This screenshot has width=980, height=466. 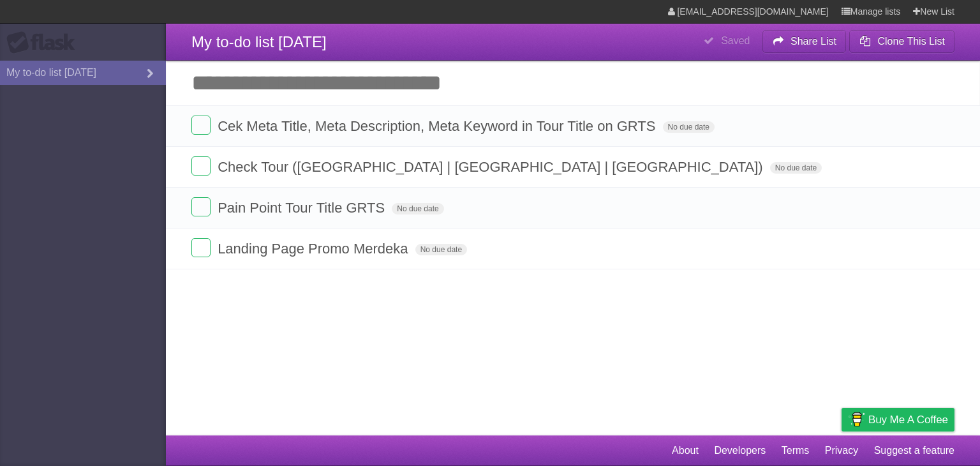 What do you see at coordinates (901, 42) in the screenshot?
I see `button: Clone This List` at bounding box center [901, 42].